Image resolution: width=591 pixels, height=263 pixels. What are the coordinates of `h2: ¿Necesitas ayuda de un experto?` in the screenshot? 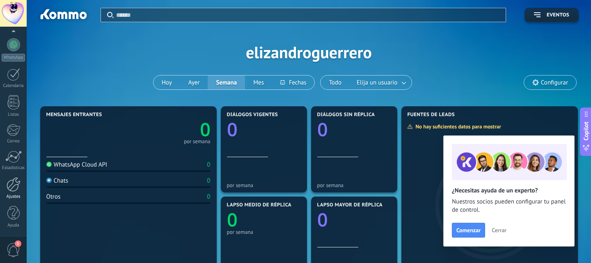 It's located at (509, 190).